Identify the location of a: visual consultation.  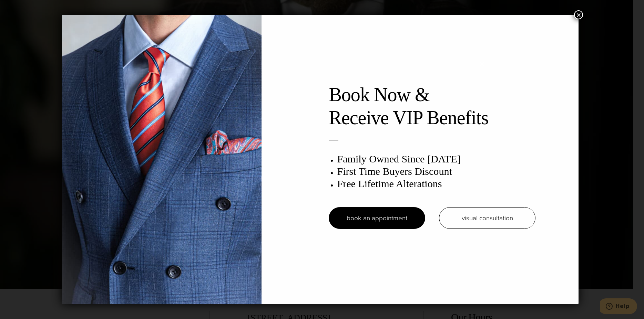
(487, 218).